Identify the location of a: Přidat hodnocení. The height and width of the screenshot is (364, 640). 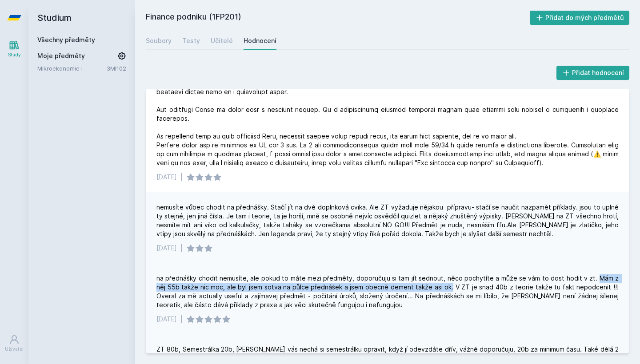
(593, 73).